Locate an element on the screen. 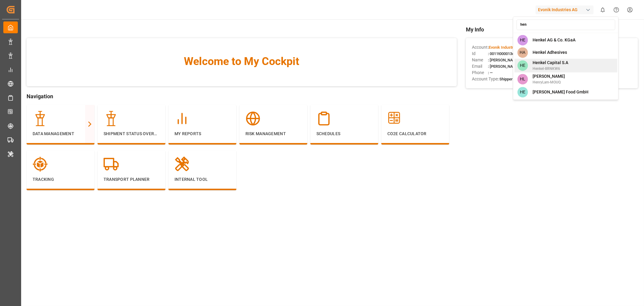 The height and width of the screenshot is (306, 644). span: Henkel Capital S.A is located at coordinates (551, 63).